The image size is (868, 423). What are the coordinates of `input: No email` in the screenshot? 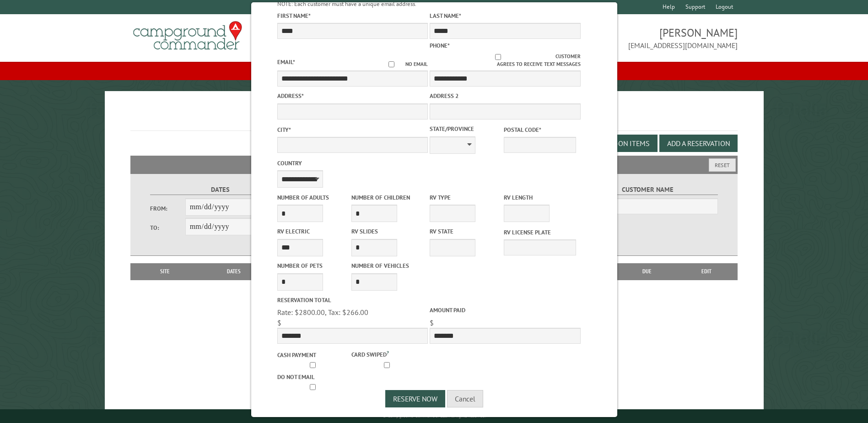 It's located at (391, 64).